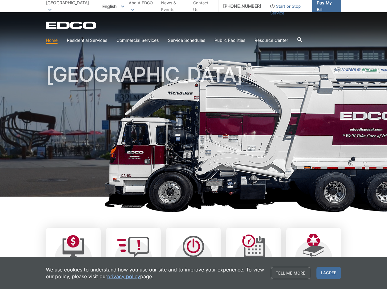 This screenshot has height=289, width=387. What do you see at coordinates (52, 40) in the screenshot?
I see `a: Home` at bounding box center [52, 40].